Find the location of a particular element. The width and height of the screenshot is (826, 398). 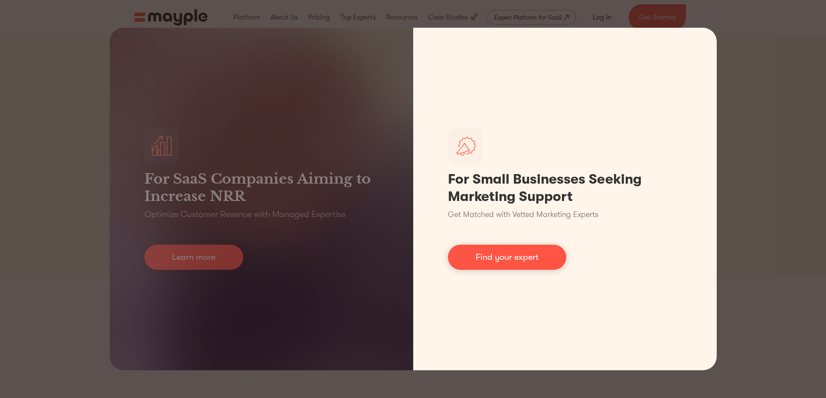

a: Find your expert is located at coordinates (507, 258).